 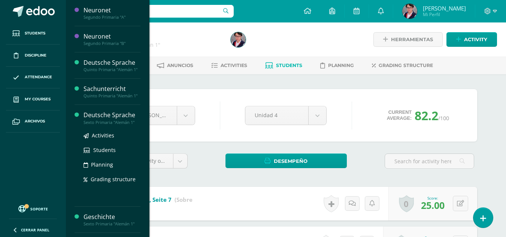 What do you see at coordinates (433, 205) in the screenshot?
I see `span: 25.00` at bounding box center [433, 205].